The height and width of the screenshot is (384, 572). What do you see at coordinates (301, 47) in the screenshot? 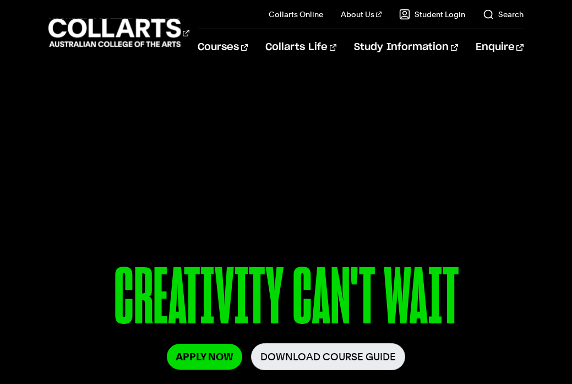
I see `a: Collarts Life` at bounding box center [301, 47].